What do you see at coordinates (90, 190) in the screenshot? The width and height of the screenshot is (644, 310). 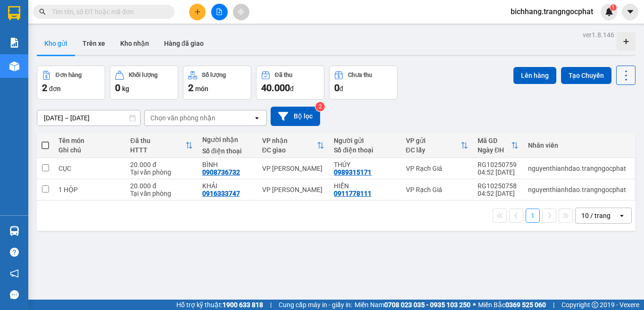 I see `div: 1 HỘP` at bounding box center [90, 190].